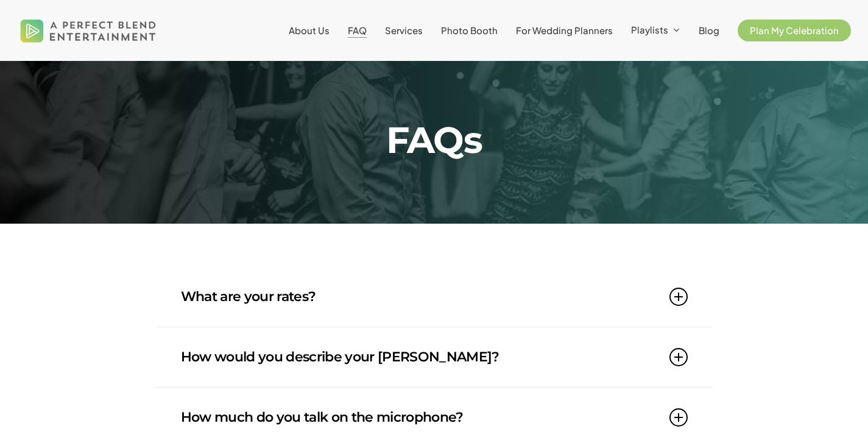 Image resolution: width=868 pixels, height=440 pixels. I want to click on span: Services, so click(404, 30).